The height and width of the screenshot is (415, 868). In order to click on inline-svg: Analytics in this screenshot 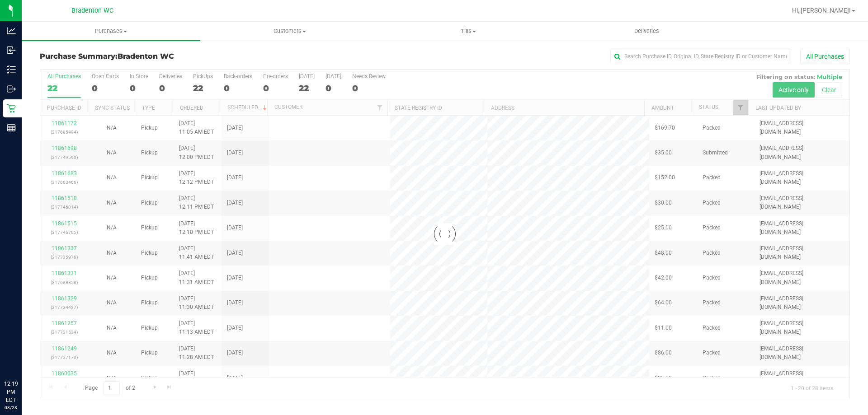, I will do `click(11, 30)`.